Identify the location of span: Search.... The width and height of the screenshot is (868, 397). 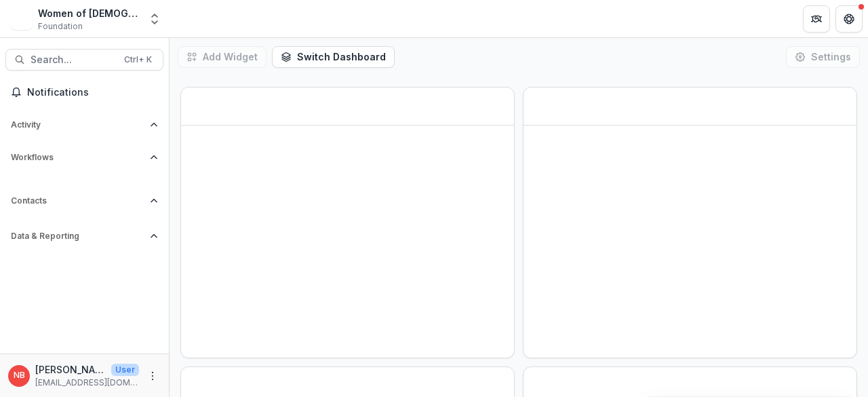
(73, 60).